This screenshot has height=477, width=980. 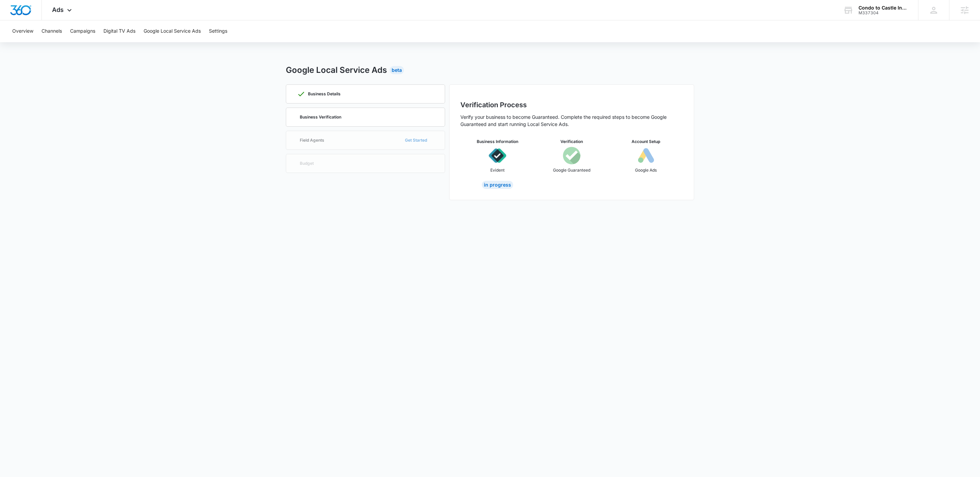 What do you see at coordinates (498, 184) in the screenshot?
I see `div: In Progress` at bounding box center [498, 184].